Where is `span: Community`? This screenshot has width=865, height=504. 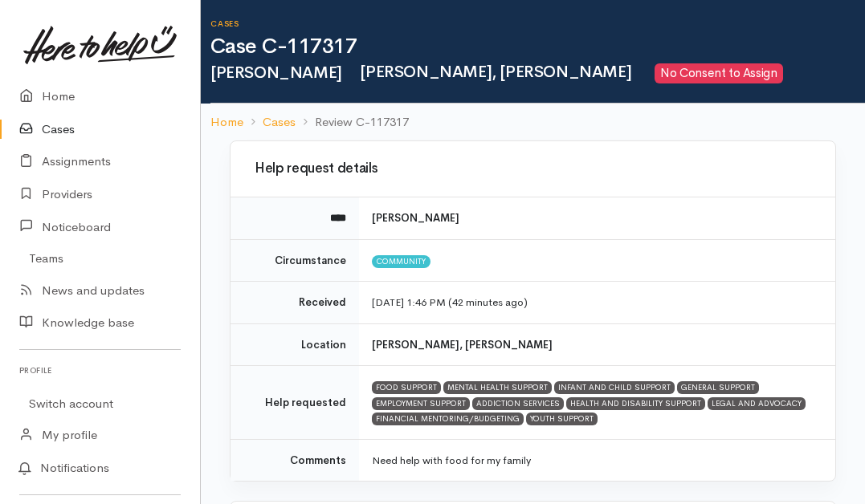 span: Community is located at coordinates (401, 262).